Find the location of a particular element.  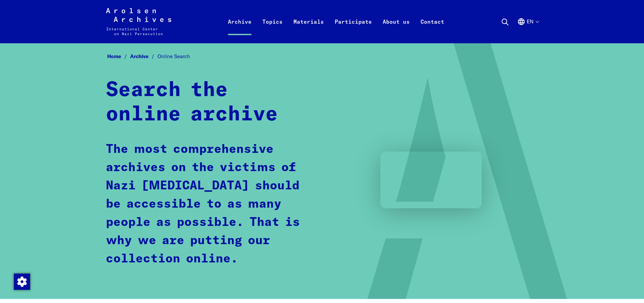

strong: Search the online archive is located at coordinates (192, 103).